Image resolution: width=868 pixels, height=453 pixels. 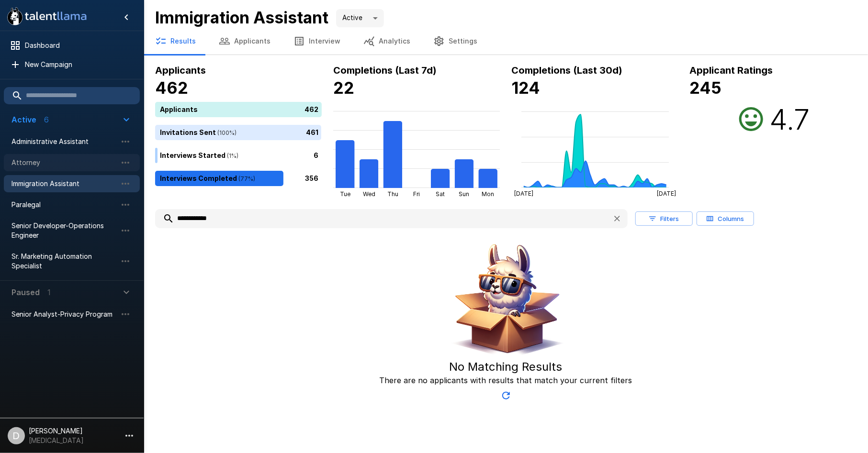 What do you see at coordinates (175, 41) in the screenshot?
I see `button: Results` at bounding box center [175, 41].